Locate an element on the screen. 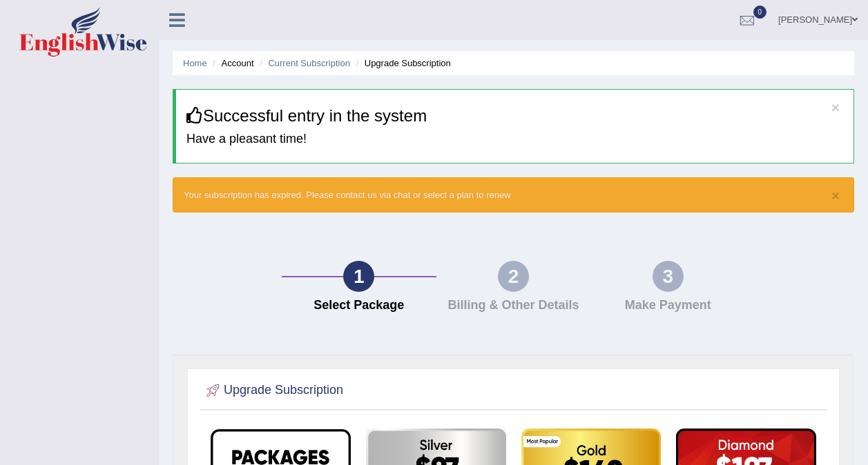 This screenshot has height=465, width=868. h4: Make Payment is located at coordinates (668, 306).